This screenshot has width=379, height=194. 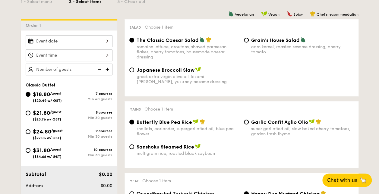 What do you see at coordinates (279, 122) in the screenshot?
I see `span: Garlic Confit Aglio Olio` at bounding box center [279, 122].